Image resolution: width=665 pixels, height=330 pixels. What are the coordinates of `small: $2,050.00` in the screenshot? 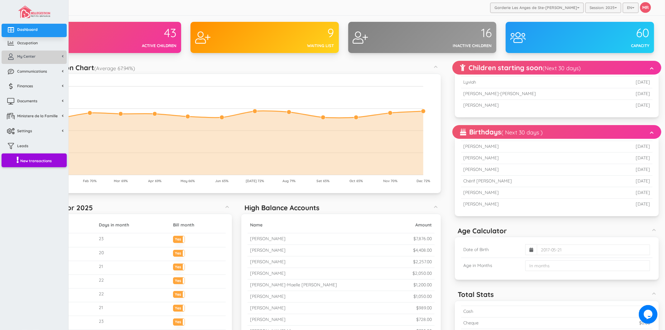 It's located at (423, 273).